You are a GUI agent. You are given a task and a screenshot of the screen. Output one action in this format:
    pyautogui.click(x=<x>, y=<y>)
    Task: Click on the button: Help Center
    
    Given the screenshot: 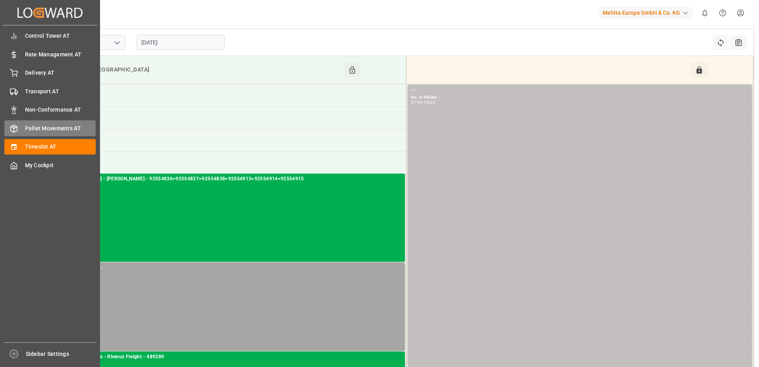 What is the action you would take?
    pyautogui.click(x=723, y=13)
    